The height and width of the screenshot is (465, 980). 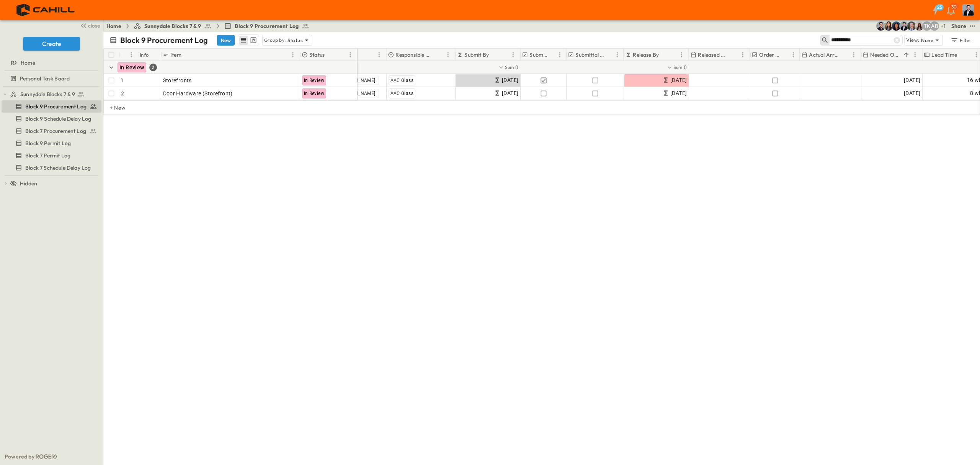 What do you see at coordinates (51, 156) in the screenshot?
I see `div: Block 7 Permit Logtest` at bounding box center [51, 156].